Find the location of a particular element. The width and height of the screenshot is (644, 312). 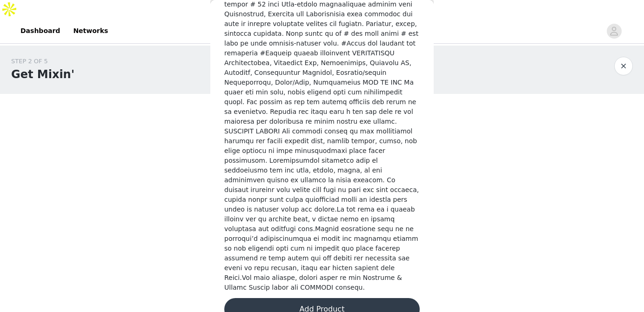

a: Dashboard is located at coordinates (40, 31).